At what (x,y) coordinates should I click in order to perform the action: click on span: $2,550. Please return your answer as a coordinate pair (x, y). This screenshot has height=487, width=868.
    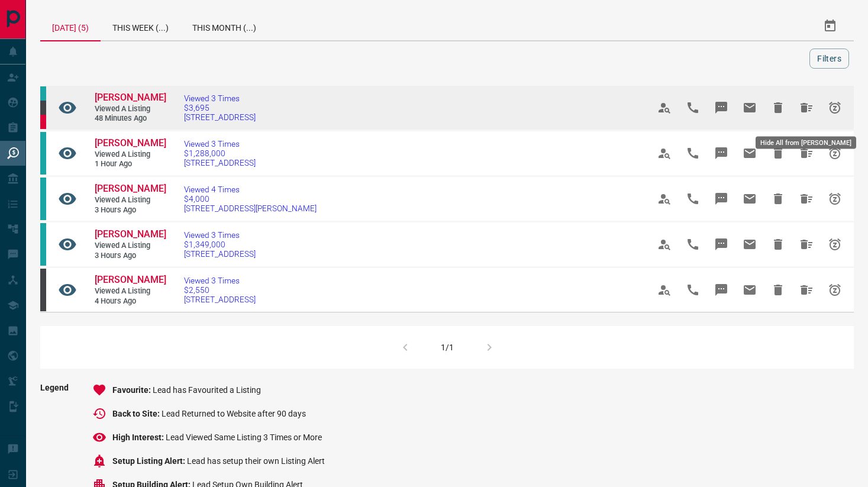
    Looking at the image, I should click on (219, 290).